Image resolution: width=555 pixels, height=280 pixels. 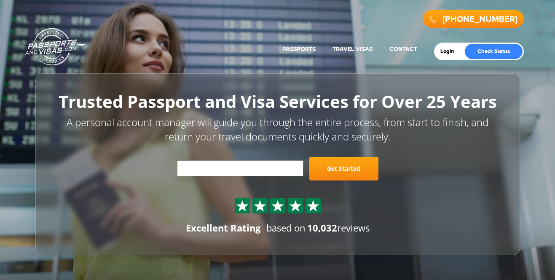 I want to click on span: reviews, so click(x=339, y=228).